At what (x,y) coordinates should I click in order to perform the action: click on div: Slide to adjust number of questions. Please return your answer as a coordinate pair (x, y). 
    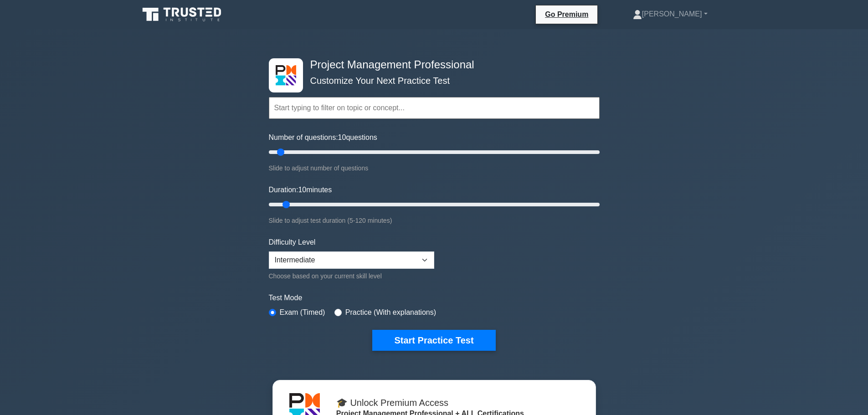
    Looking at the image, I should click on (435, 168).